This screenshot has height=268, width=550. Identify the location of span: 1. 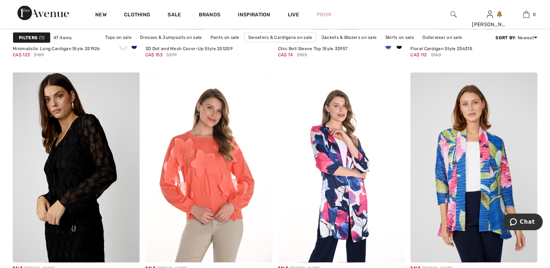
(42, 37).